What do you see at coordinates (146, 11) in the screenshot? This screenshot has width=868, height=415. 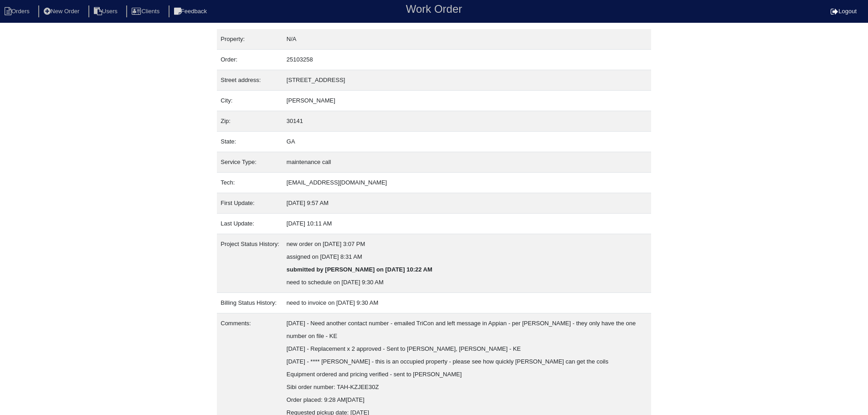 I see `a: Clients` at bounding box center [146, 11].